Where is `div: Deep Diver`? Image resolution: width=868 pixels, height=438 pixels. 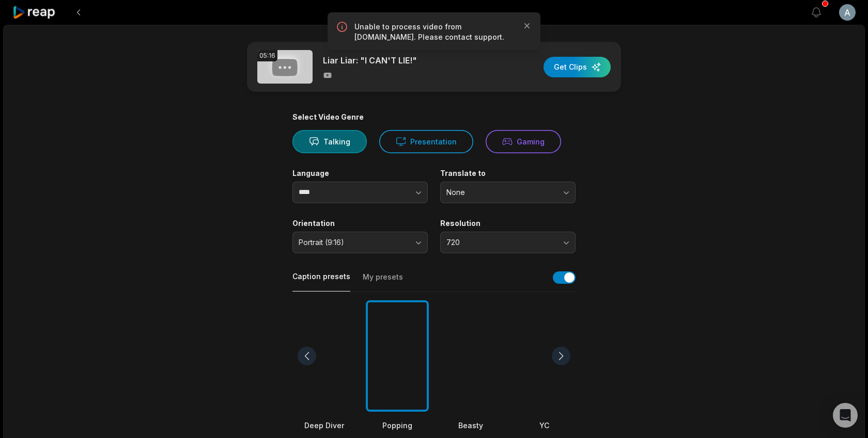 div: Deep Diver is located at coordinates (324, 425).